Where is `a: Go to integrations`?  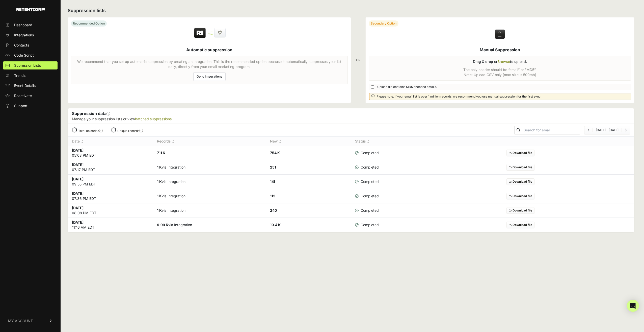 a: Go to integrations is located at coordinates (210, 77).